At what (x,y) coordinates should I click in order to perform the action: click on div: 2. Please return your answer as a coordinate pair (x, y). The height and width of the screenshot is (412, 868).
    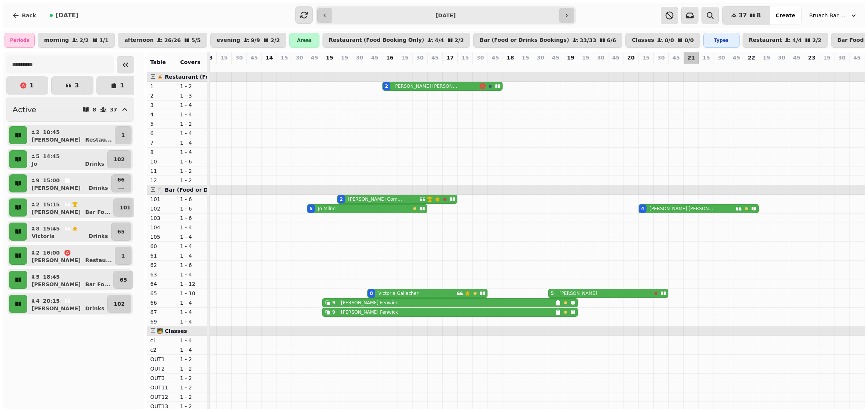
    Looking at the image, I should click on (386, 86).